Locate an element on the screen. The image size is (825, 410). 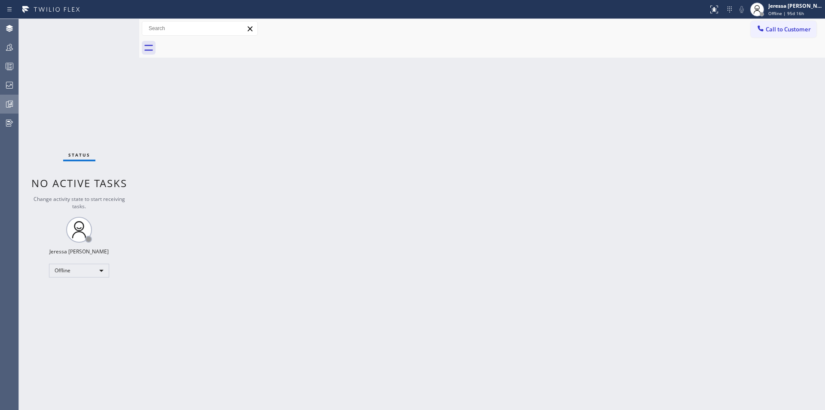
span: Offline | 95d 16h is located at coordinates (786, 13).